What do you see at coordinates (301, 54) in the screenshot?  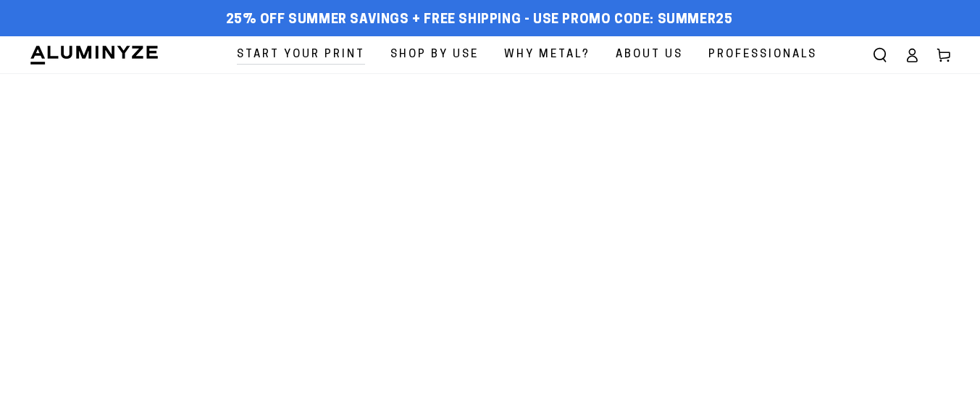 I see `a: Start Your Print` at bounding box center [301, 54].